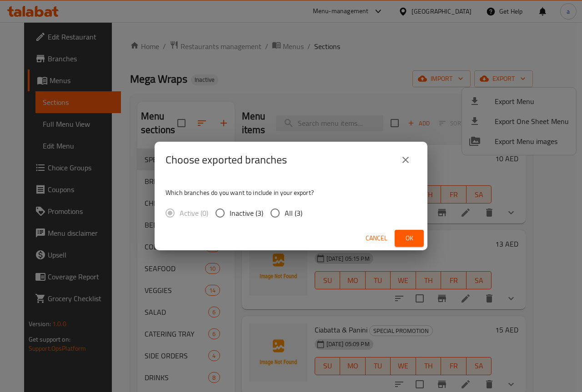  I want to click on button: close, so click(406, 160).